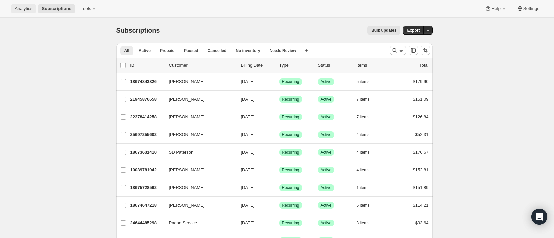 The width and height of the screenshot is (554, 238). What do you see at coordinates (422, 222) in the screenshot?
I see `span: $93.64` at bounding box center [422, 222].